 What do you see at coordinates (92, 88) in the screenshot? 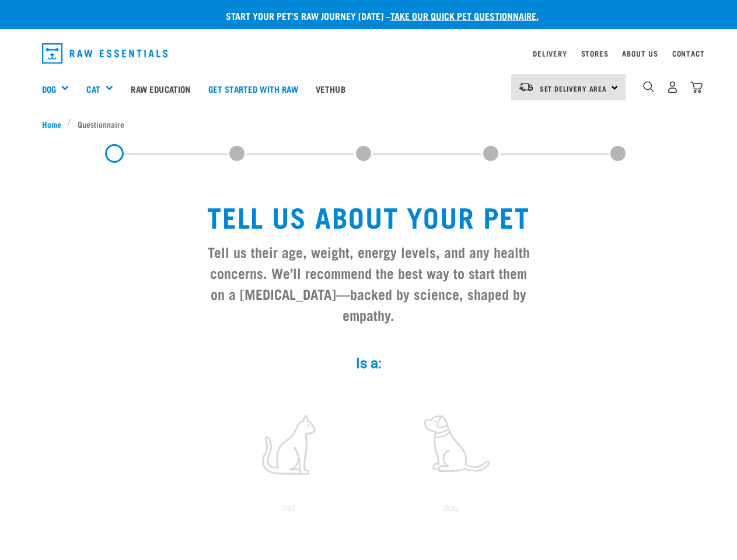
I see `a: Cat` at bounding box center [92, 88].